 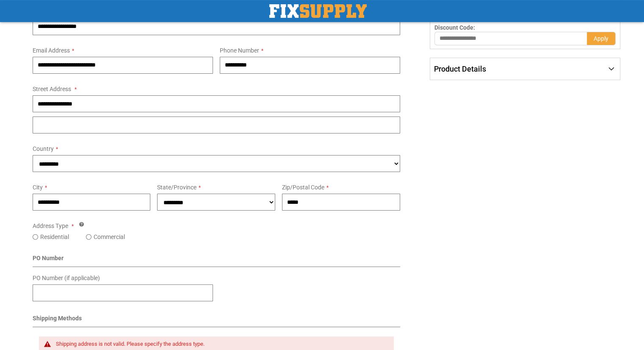 What do you see at coordinates (318, 11) in the screenshot?
I see `a: store logo` at bounding box center [318, 11].